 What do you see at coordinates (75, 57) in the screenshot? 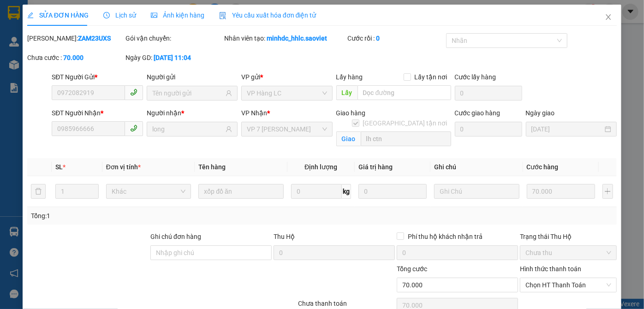
I see `div: Chưa cước :` at bounding box center [75, 57].